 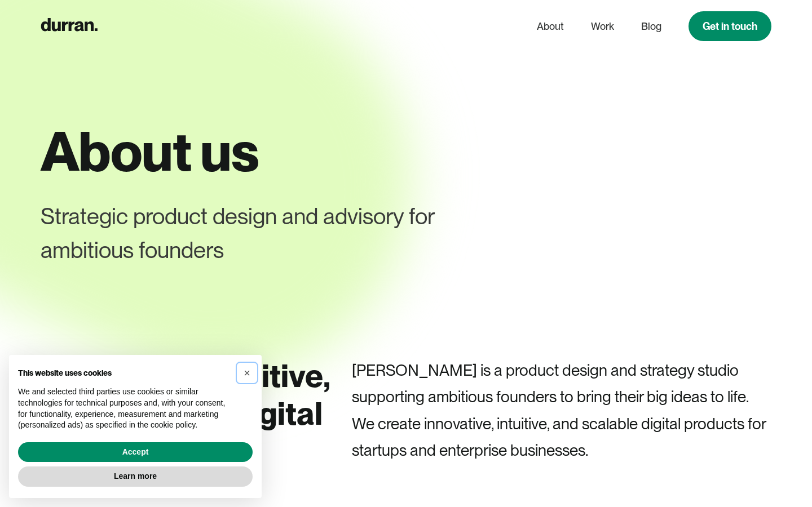 I want to click on a: About, so click(x=550, y=27).